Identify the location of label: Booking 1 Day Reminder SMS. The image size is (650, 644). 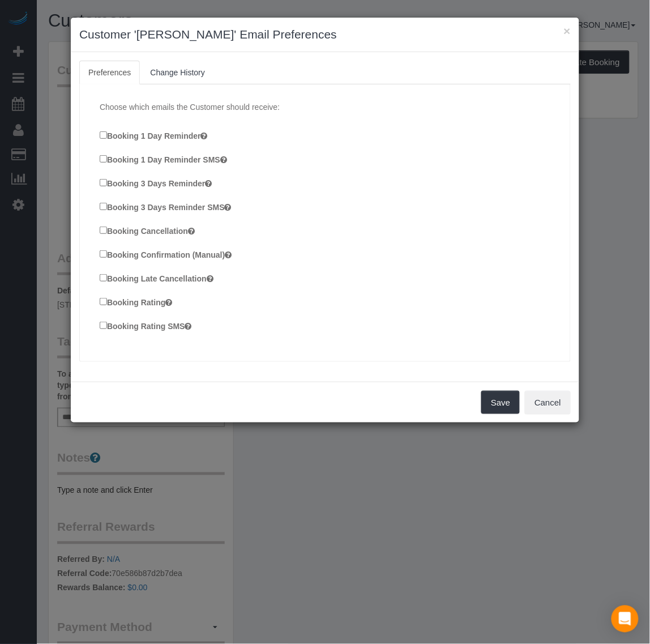
(163, 160).